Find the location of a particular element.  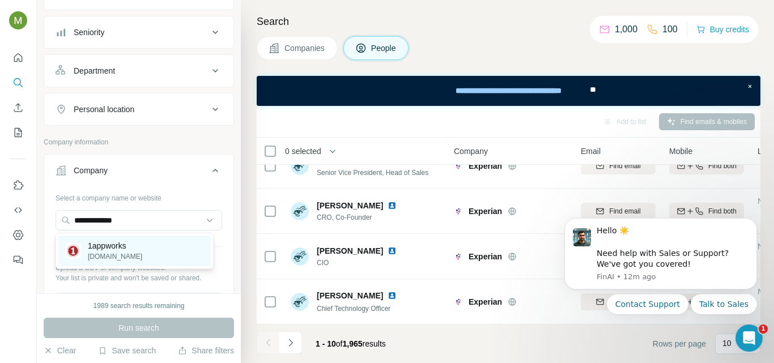

button: Share filters is located at coordinates (206, 351).